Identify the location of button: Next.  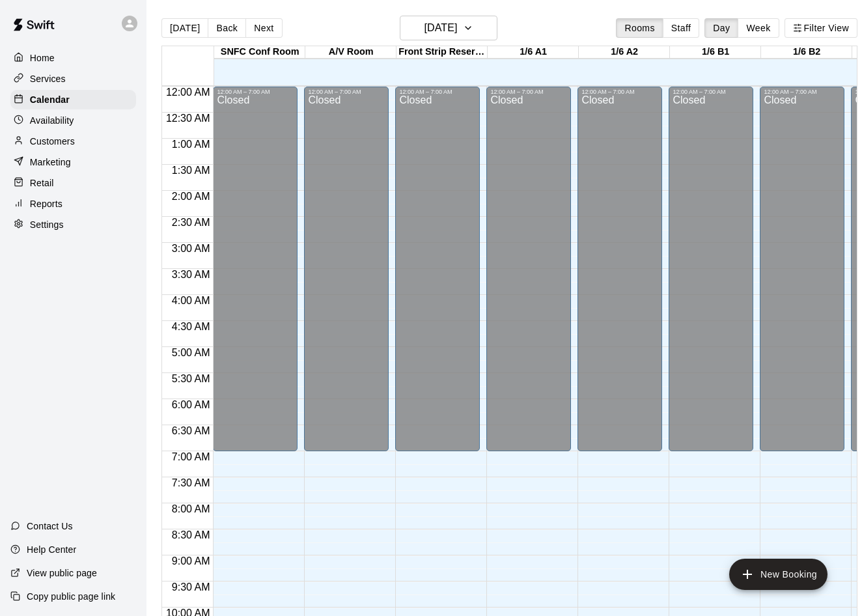
(264, 28).